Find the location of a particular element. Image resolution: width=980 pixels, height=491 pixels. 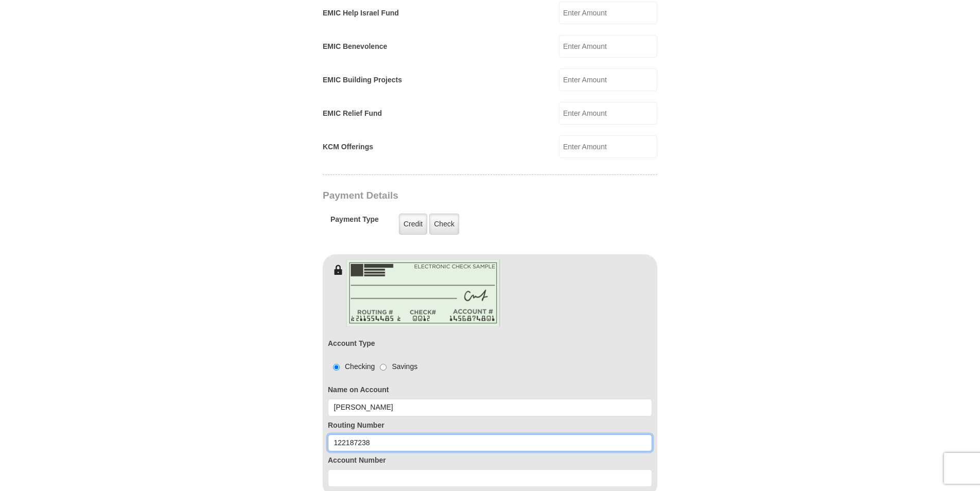

img: check-en.png is located at coordinates (423, 293).